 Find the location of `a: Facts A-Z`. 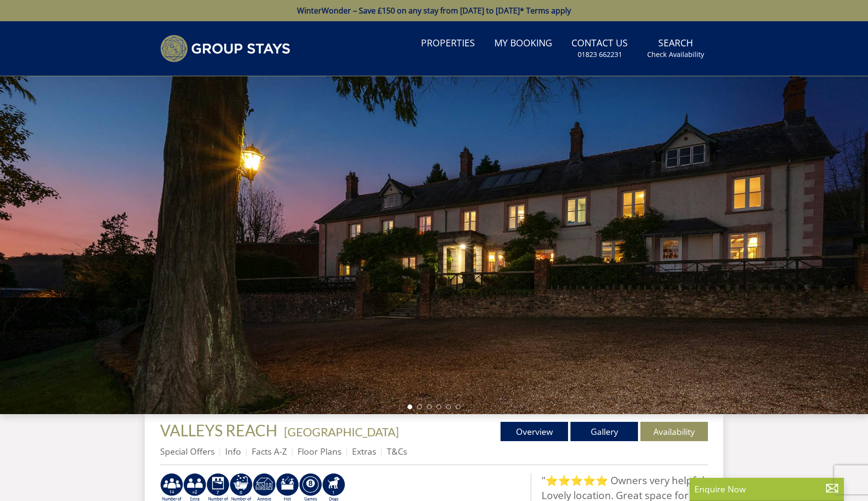

a: Facts A-Z is located at coordinates (269, 452).